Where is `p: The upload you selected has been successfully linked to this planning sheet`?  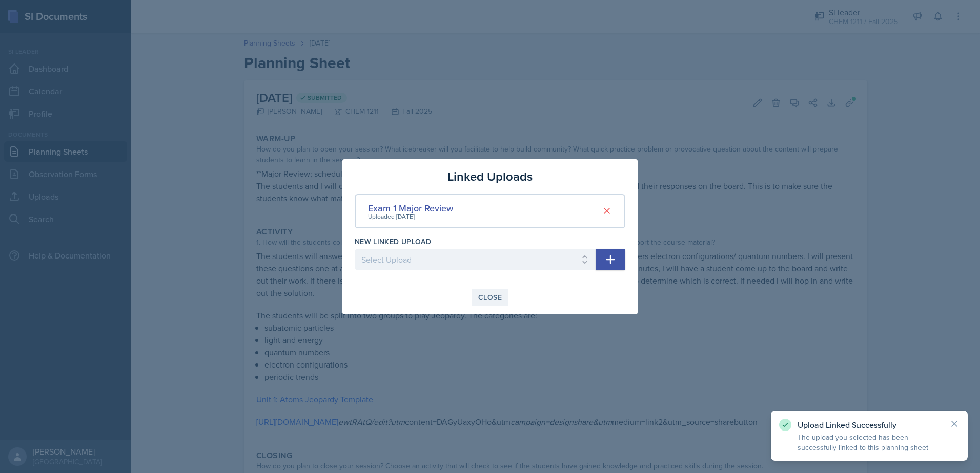 p: The upload you selected has been successfully linked to this planning sheet is located at coordinates (869, 442).